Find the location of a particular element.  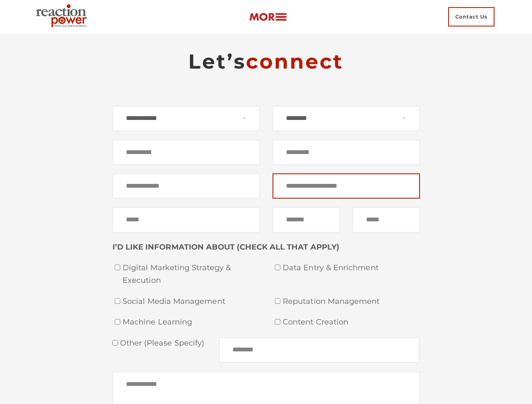

span: connect is located at coordinates (295, 61).